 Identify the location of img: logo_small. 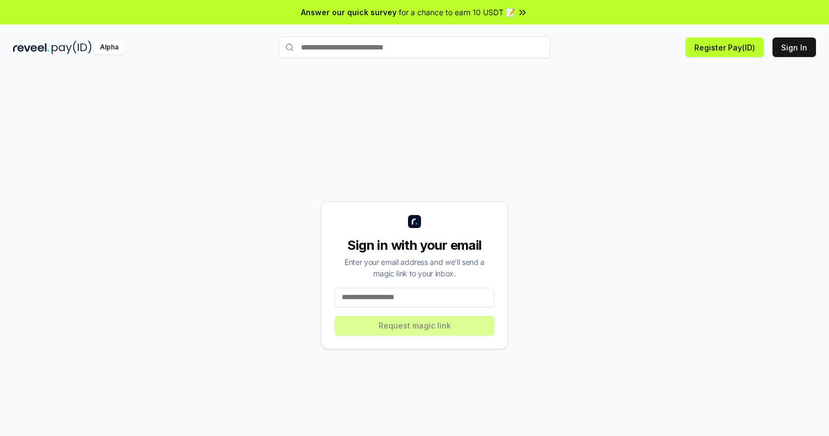
(414, 222).